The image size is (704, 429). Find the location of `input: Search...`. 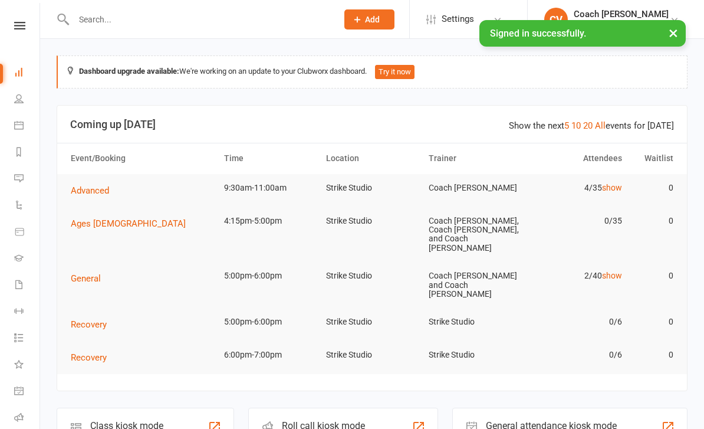

input: Search... is located at coordinates (199, 19).